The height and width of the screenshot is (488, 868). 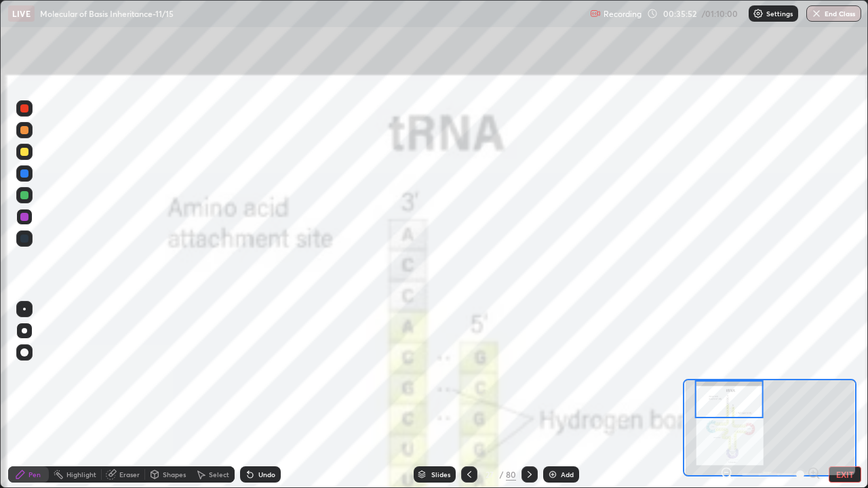 What do you see at coordinates (623, 13) in the screenshot?
I see `p: Recording` at bounding box center [623, 13].